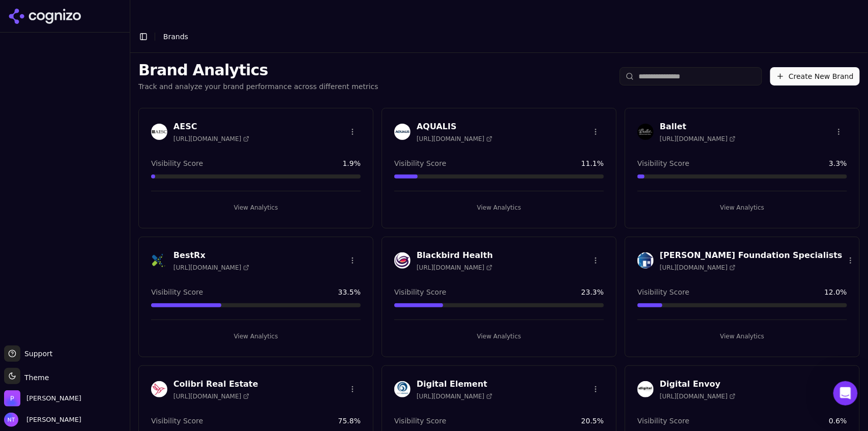 Image resolution: width=868 pixels, height=431 pixels. I want to click on button: Open organization switcher, so click(43, 399).